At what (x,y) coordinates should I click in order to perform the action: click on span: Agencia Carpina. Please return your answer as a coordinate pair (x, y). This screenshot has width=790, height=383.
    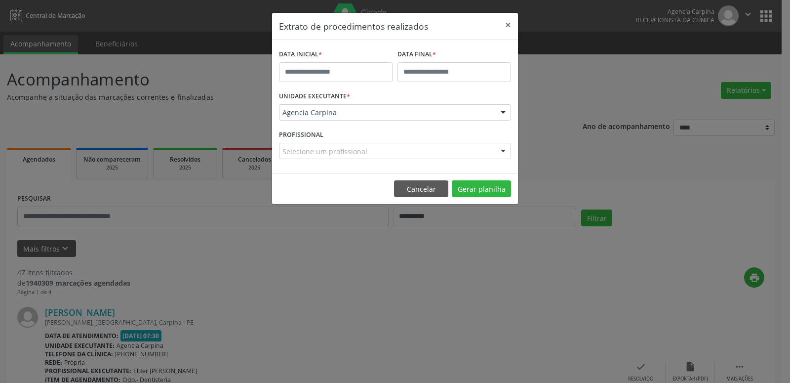
    Looking at the image, I should click on (387, 113).